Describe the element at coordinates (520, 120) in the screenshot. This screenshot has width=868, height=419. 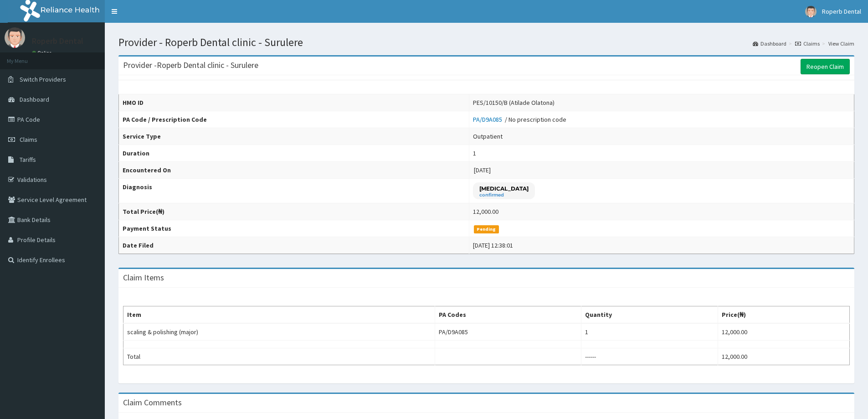
I see `div: / No prescription code` at that location.